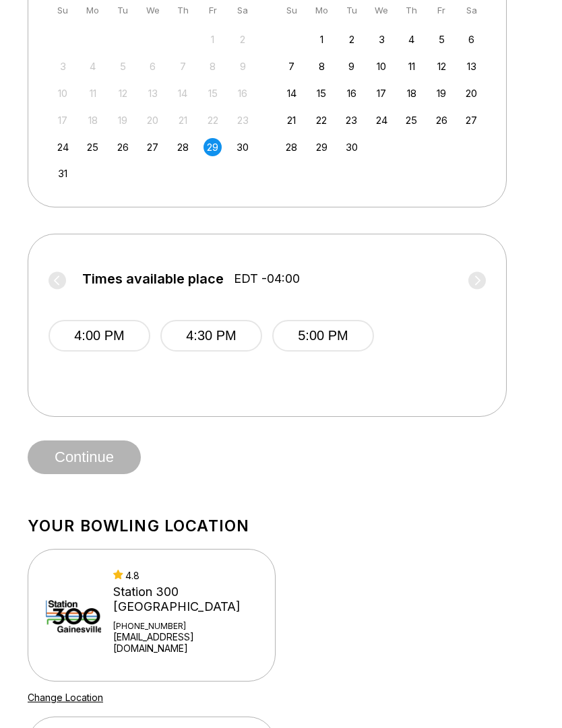 The width and height of the screenshot is (562, 728). I want to click on div: Choose Saturday, September 20th, 2025, so click(471, 93).